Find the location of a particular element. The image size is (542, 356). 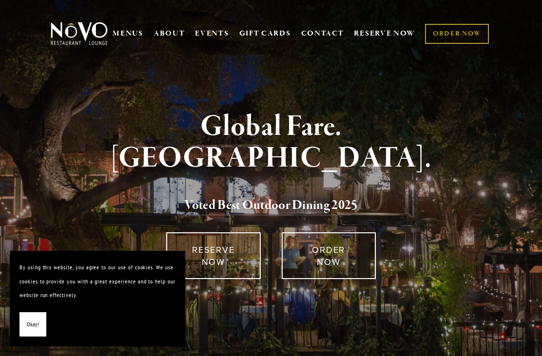

a: GIFT CARDS is located at coordinates (265, 34).